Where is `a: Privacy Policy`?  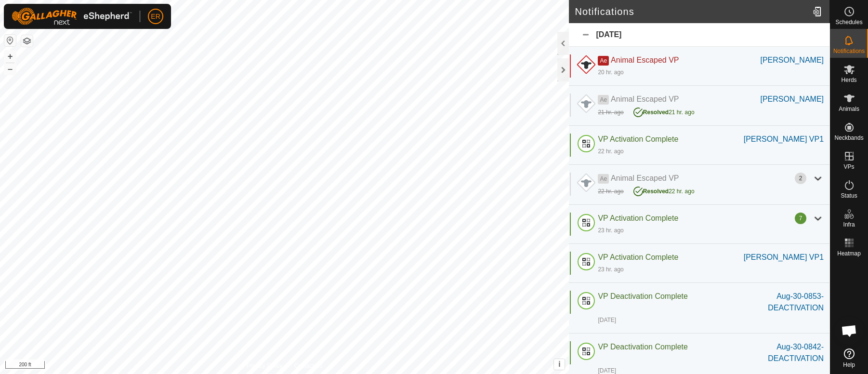
a: Privacy Policy is located at coordinates (265, 366).